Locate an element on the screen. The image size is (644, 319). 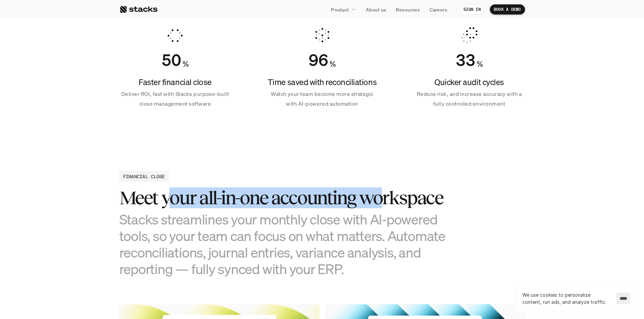
a: BOOK A DEMO is located at coordinates (508, 10).